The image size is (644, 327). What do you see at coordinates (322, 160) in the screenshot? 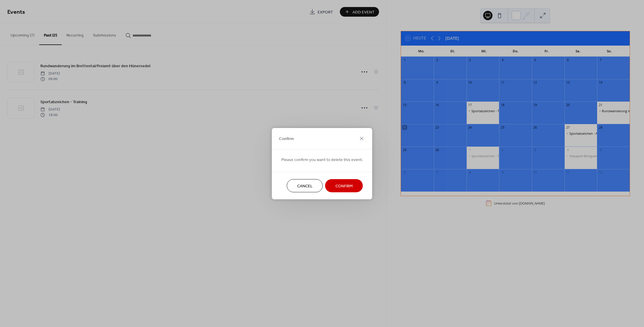
I see `span: Please confirm you want to delete this event.` at bounding box center [322, 160].